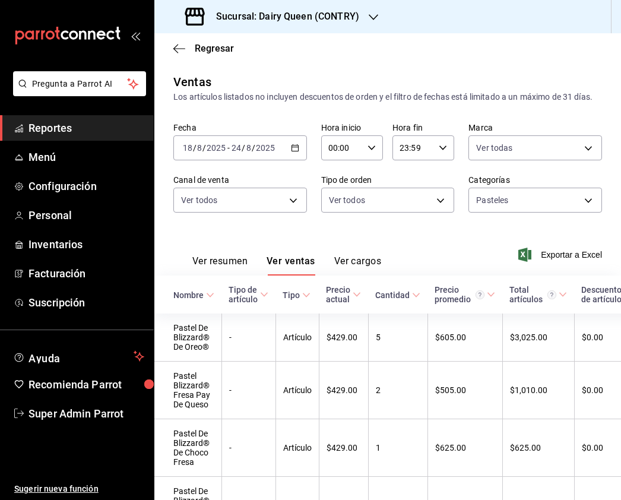  Describe the element at coordinates (393, 295) in the screenshot. I see `div: Cantidad` at that location.